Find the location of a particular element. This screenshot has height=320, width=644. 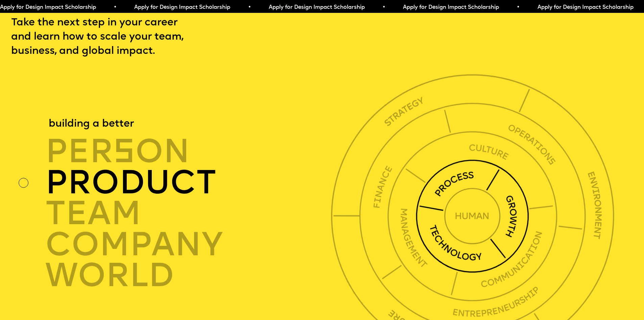

div: building a better is located at coordinates (92, 125).